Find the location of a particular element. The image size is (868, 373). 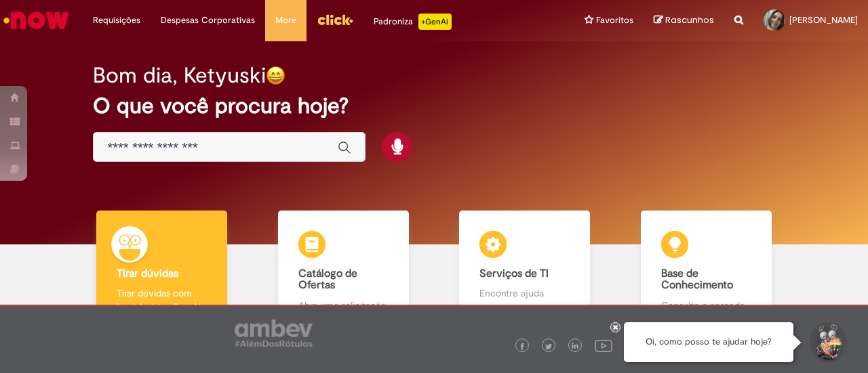

b: Base de Conhecimento is located at coordinates (697, 280).